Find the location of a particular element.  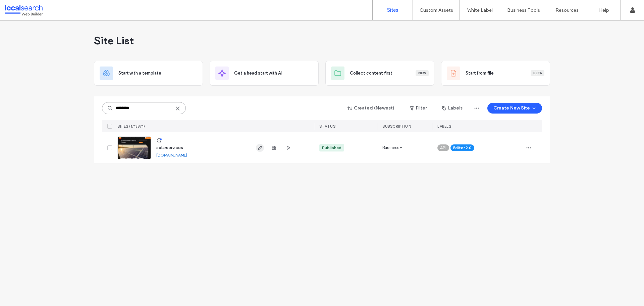

span: Start with a template is located at coordinates (140, 73).